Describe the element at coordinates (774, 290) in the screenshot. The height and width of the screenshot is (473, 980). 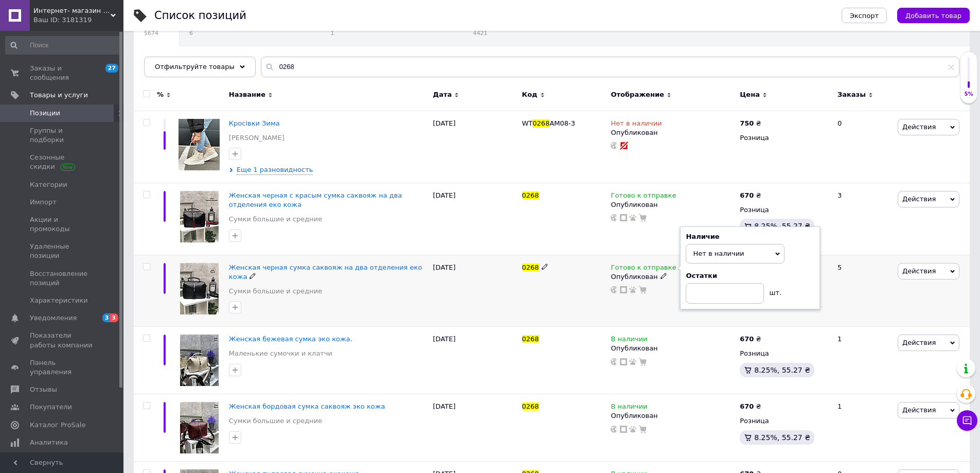
I see `div: шт.` at that location.